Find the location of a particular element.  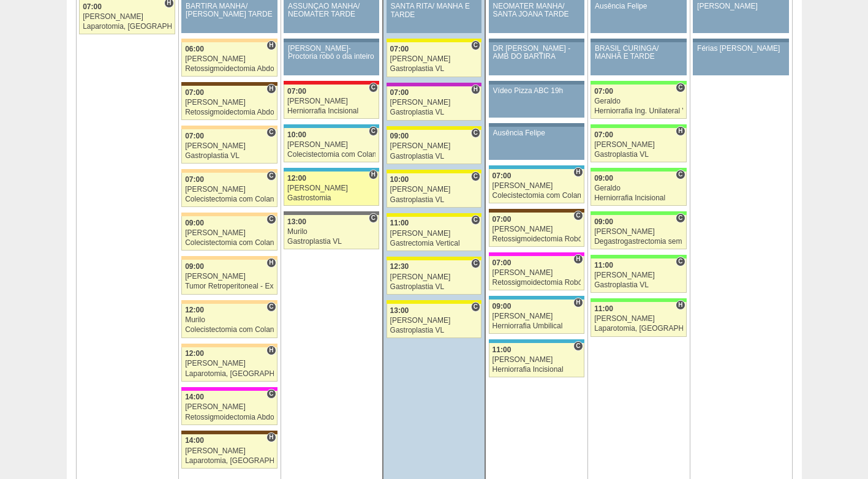

span: 12:30 is located at coordinates (400, 266).